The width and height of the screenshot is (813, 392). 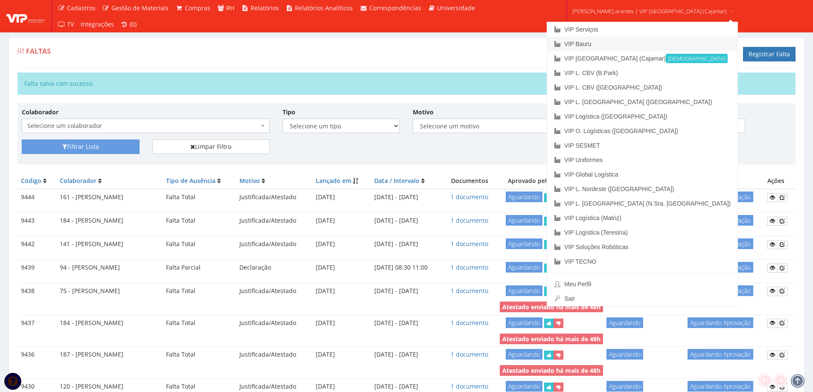 I want to click on a: VIP SESMET, so click(x=642, y=146).